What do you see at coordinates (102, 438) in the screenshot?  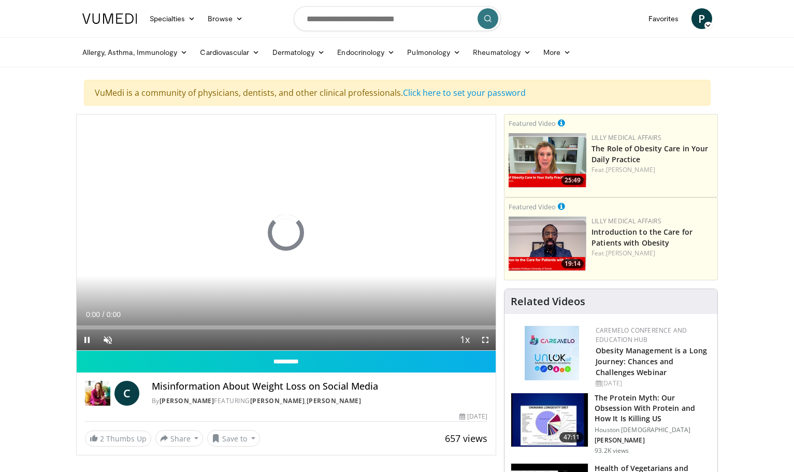 I see `span: 2` at bounding box center [102, 438].